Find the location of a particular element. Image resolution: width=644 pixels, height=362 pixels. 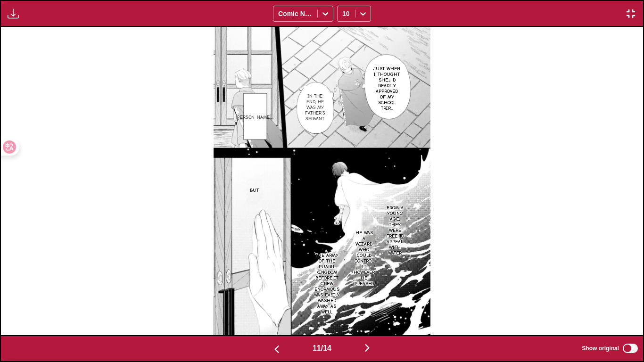

img: Manga Panel is located at coordinates (322, 180).